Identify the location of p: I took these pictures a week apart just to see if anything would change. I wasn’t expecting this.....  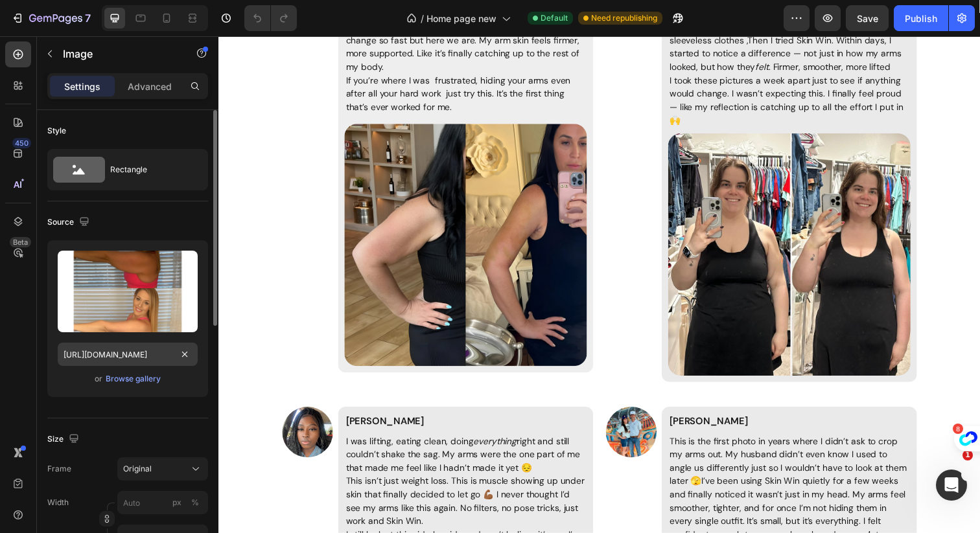
(583, 66).